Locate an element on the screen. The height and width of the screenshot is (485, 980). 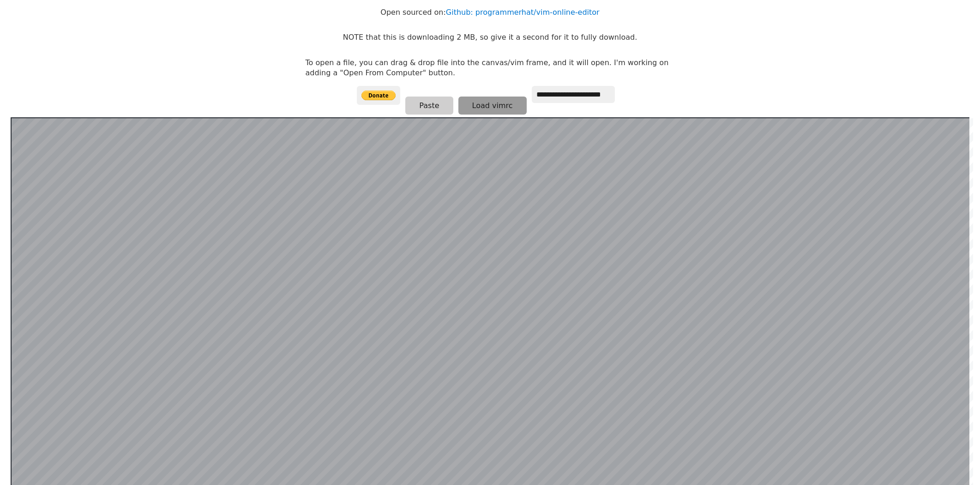
p: NOTE that this is downloading 2 MB, so give it a second for it to fully download. is located at coordinates (490, 38).